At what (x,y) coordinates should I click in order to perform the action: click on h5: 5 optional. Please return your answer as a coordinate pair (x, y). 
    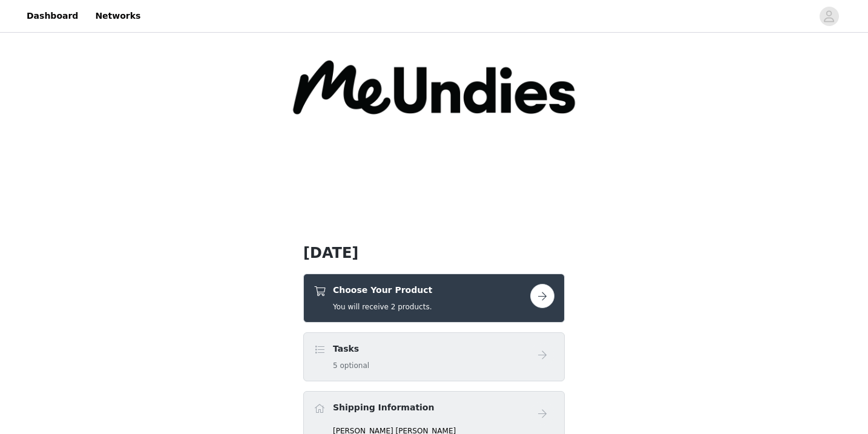
    Looking at the image, I should click on (351, 365).